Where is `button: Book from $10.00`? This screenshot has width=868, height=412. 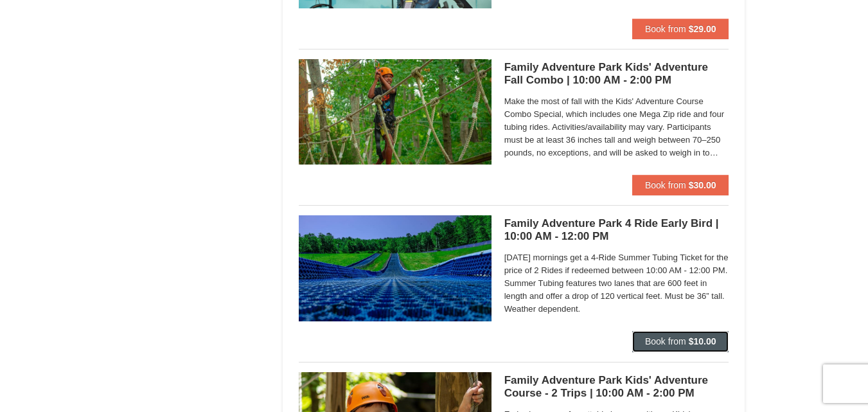
button: Book from $10.00 is located at coordinates (681, 342).